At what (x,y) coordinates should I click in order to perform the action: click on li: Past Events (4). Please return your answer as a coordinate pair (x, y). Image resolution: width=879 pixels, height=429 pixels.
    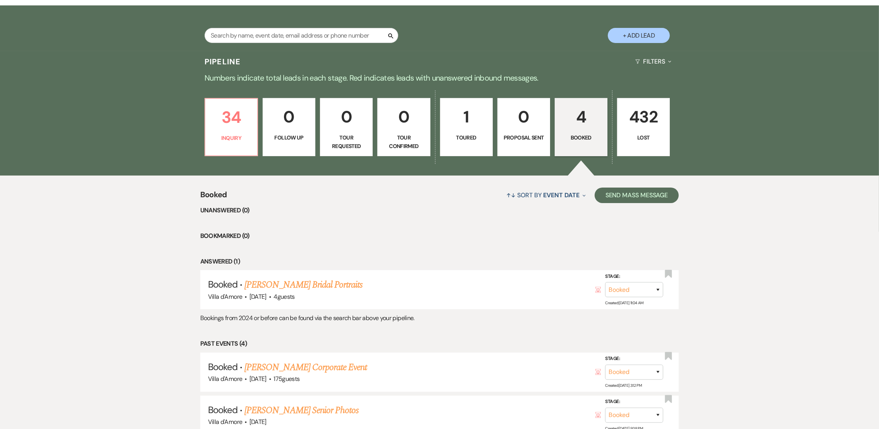
    Looking at the image, I should click on (440, 344).